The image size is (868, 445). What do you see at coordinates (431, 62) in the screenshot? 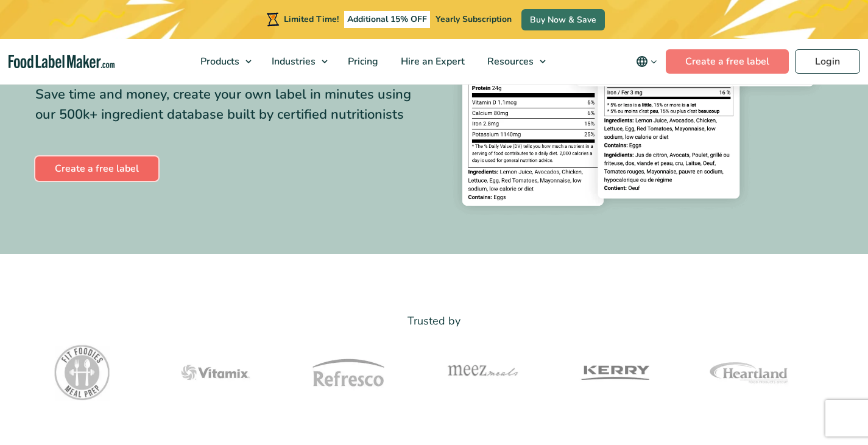
I see `span: Hire an Expert` at bounding box center [431, 62].